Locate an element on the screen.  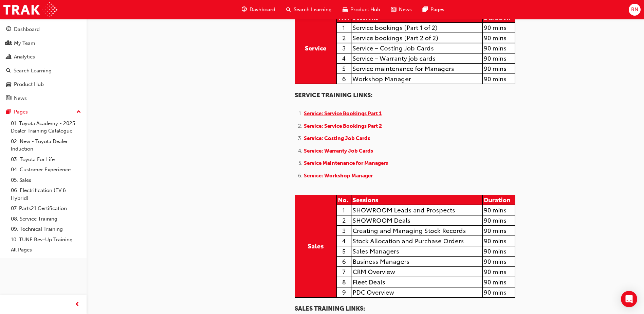
div: Search Learning is located at coordinates (33, 71).